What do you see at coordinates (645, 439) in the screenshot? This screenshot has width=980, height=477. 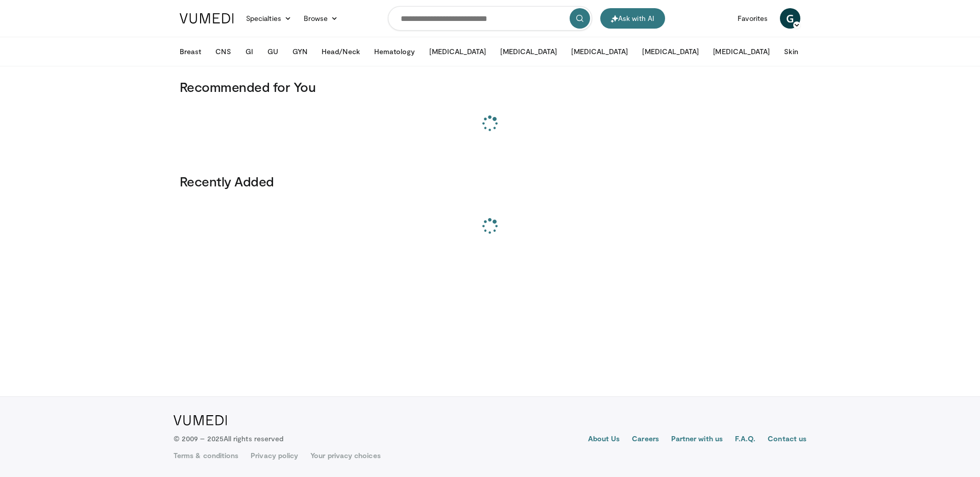 I see `a: Careers` at bounding box center [645, 439].